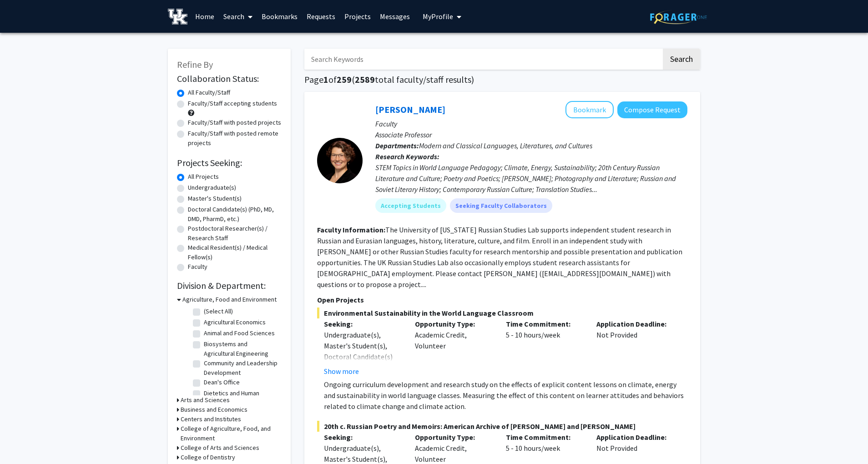 Image resolution: width=868 pixels, height=464 pixels. What do you see at coordinates (502, 300) in the screenshot?
I see `p: Open Projects` at bounding box center [502, 300].